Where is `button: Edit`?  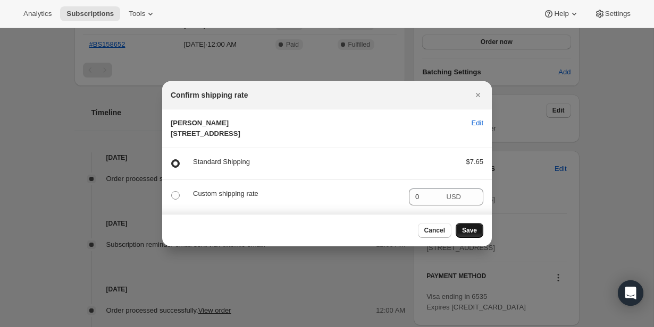
button: Edit is located at coordinates (477, 123).